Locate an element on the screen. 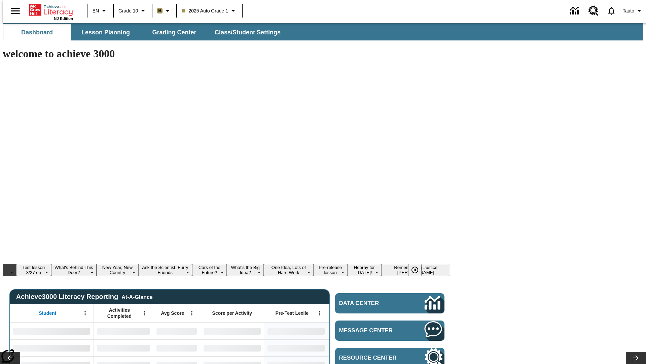 The width and height of the screenshot is (646, 364). span: Resource Center is located at coordinates (372, 357).